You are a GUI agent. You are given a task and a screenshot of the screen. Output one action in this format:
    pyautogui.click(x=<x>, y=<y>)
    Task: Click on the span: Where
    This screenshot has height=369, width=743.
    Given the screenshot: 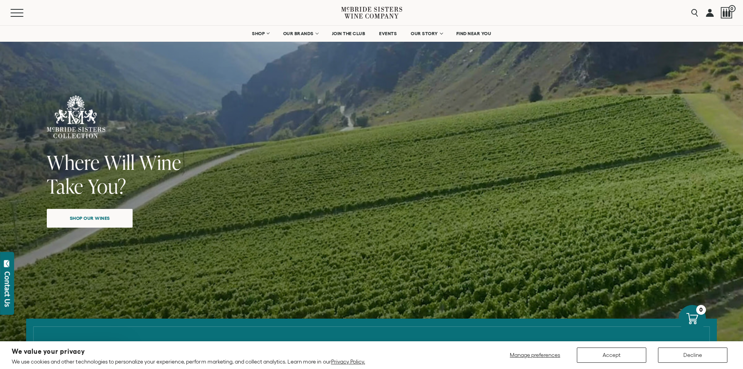 What is the action you would take?
    pyautogui.click(x=73, y=162)
    